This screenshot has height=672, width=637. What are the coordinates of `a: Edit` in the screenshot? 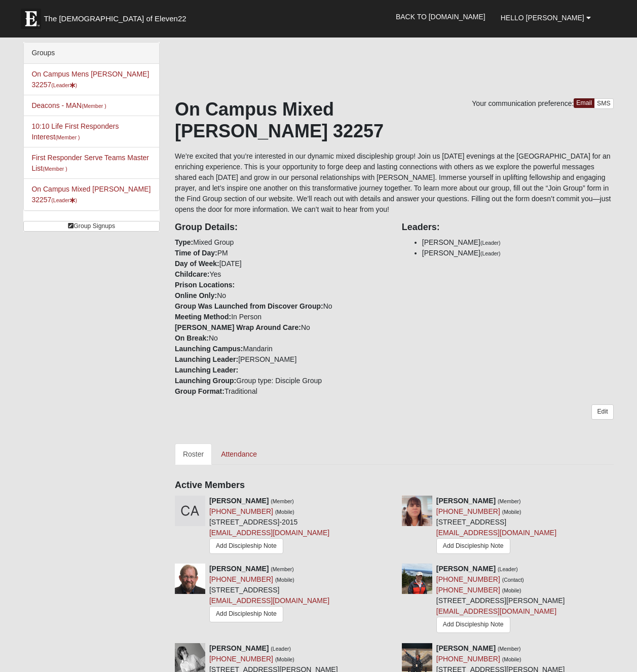 It's located at (602, 411).